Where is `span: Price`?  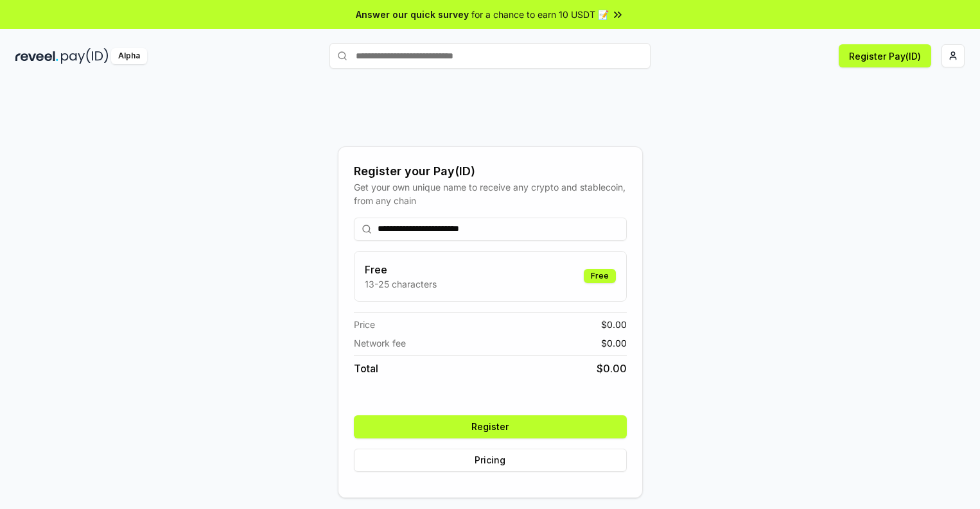
span: Price is located at coordinates (364, 324).